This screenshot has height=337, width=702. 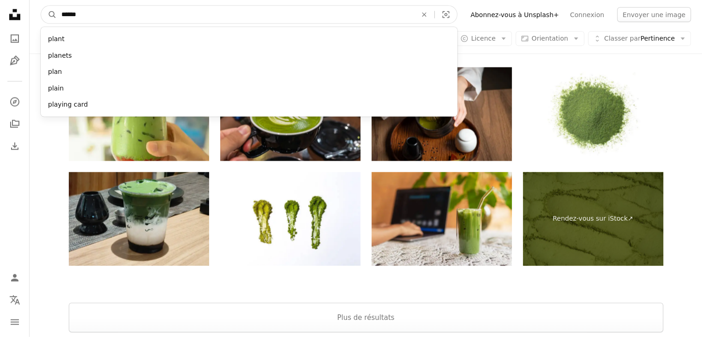 What do you see at coordinates (550, 38) in the screenshot?
I see `span: Orientation` at bounding box center [550, 38].